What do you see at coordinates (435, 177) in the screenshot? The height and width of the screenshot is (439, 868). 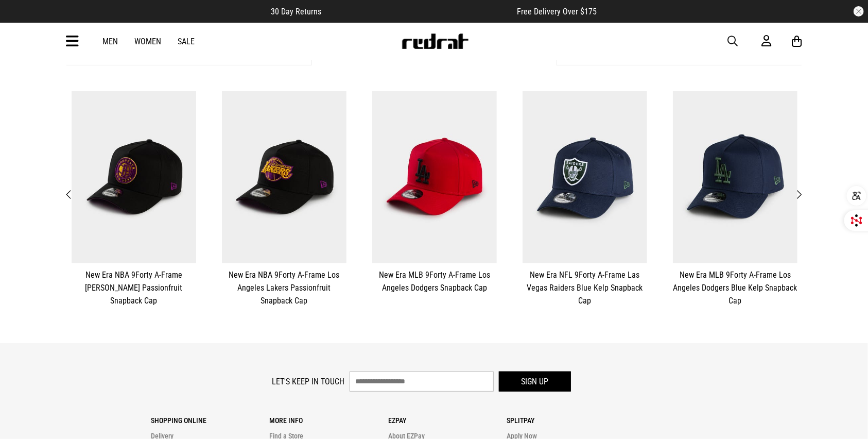 I see `img: New Era Mlb 9forty A-frame Los Angeles Dodgers Snapback Cap in Red` at bounding box center [435, 177].